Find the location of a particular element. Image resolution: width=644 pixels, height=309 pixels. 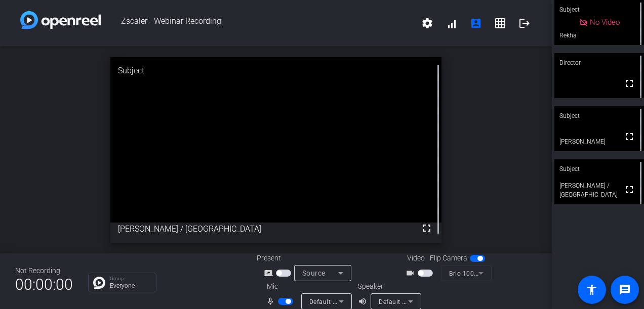

mat-icon: settings is located at coordinates (427, 23).